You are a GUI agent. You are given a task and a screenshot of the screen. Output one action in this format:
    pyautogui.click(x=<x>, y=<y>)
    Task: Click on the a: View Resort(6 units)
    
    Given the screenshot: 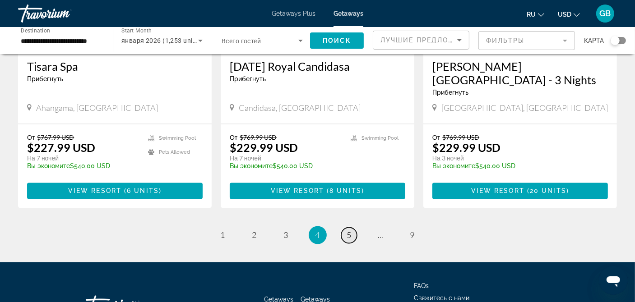 What is the action you would take?
    pyautogui.click(x=115, y=191)
    